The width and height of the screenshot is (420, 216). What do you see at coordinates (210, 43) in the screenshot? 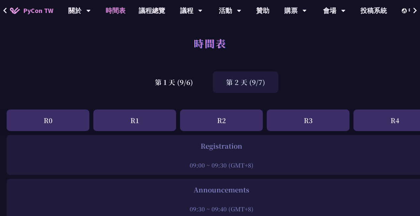
I see `h1: 時間表` at bounding box center [210, 43].